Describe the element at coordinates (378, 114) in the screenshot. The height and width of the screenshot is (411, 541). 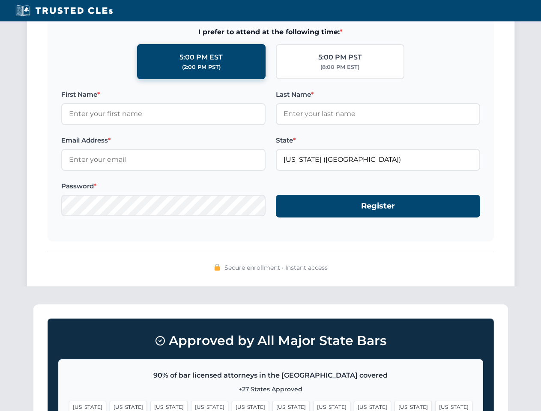
I see `input: Enter your last name` at that location.